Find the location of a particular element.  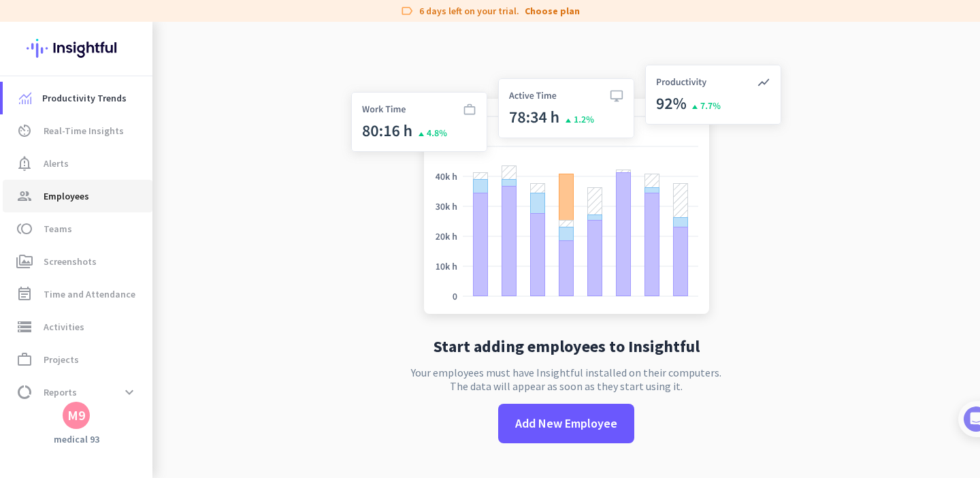

i: data_usage is located at coordinates (25, 393).